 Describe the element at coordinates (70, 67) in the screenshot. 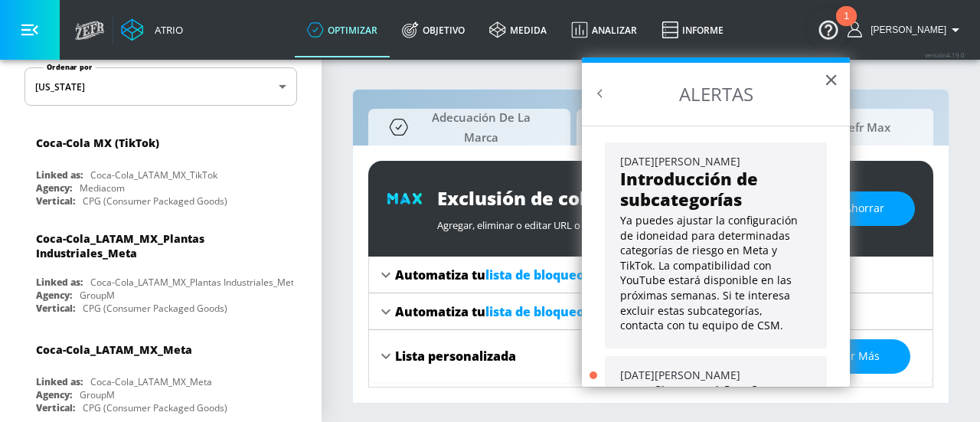

I see `font: Ordenar por` at that location.